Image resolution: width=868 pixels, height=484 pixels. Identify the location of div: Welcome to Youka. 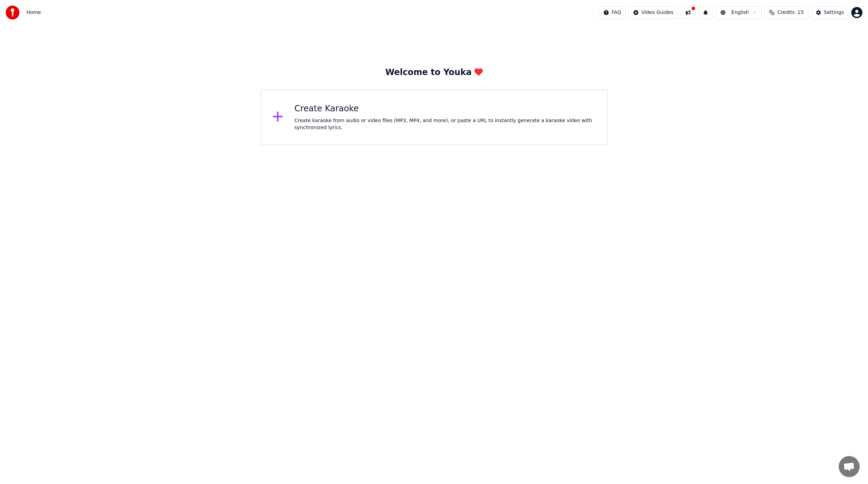
(434, 73).